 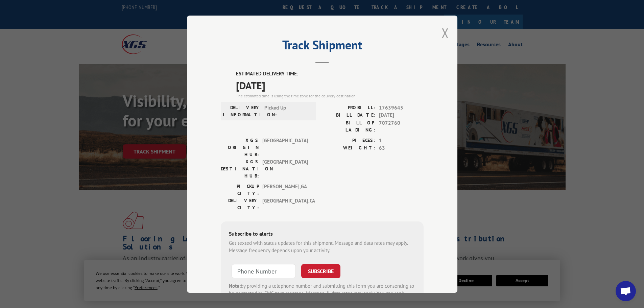 What do you see at coordinates (329, 96) in the screenshot?
I see `div: The estimated time is using the time zone for the delivery destination.` at bounding box center [329, 96].